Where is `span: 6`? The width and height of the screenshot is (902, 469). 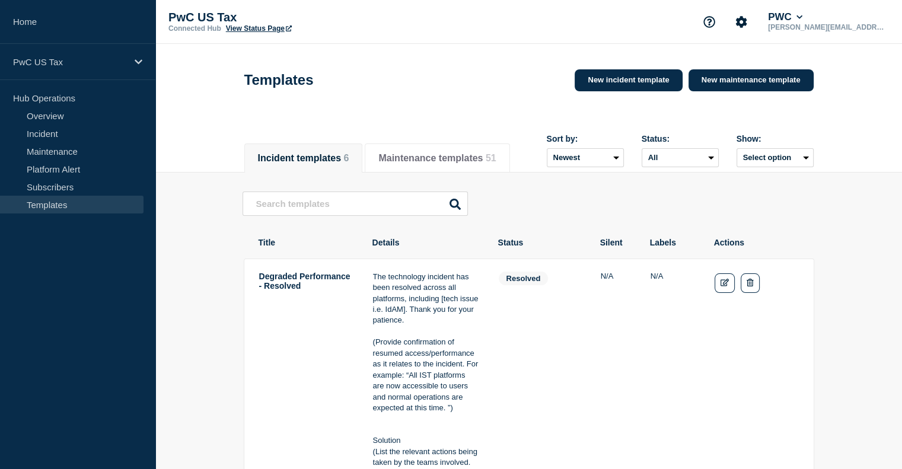
span: 6 is located at coordinates (346, 158).